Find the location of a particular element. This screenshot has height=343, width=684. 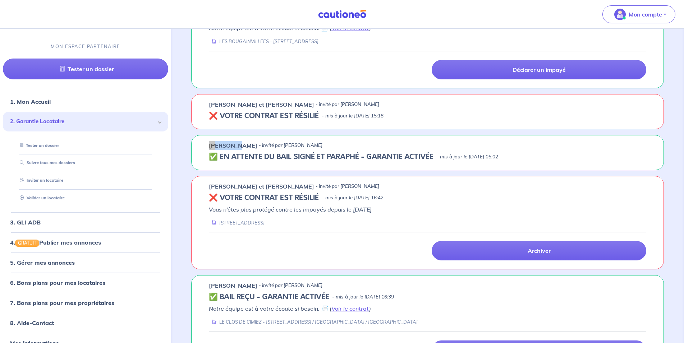

div: Tester un dossier is located at coordinates (86, 145).